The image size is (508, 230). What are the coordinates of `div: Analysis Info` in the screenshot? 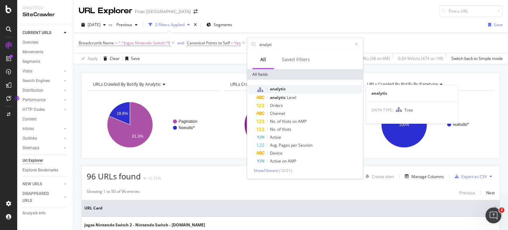 It's located at (34, 213).